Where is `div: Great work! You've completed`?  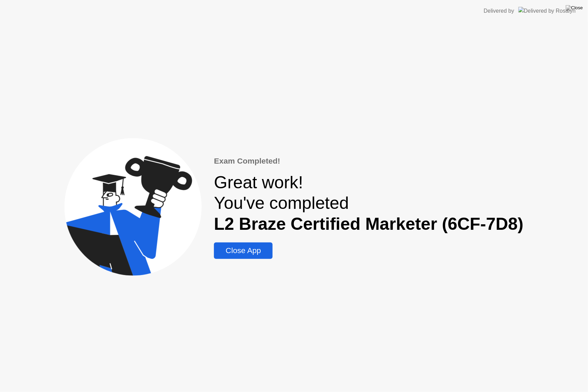
div: Great work! You've completed is located at coordinates (368, 203).